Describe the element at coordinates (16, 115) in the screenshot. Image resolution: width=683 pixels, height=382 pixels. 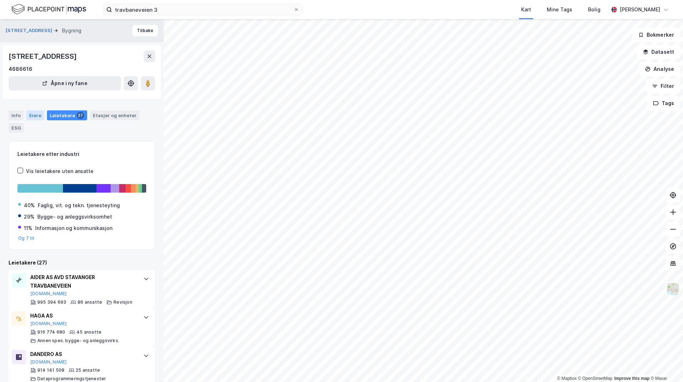
I see `div: Info` at that location.